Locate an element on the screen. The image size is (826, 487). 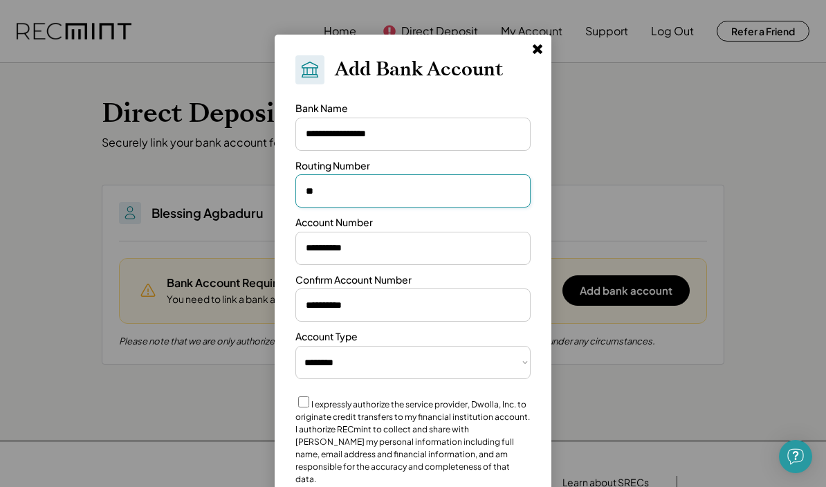
div: Routing Number is located at coordinates (333, 166).